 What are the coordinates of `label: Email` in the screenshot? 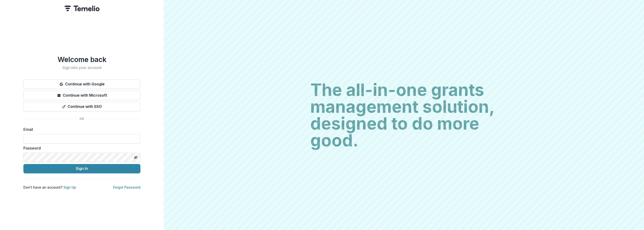 It's located at (80, 129).